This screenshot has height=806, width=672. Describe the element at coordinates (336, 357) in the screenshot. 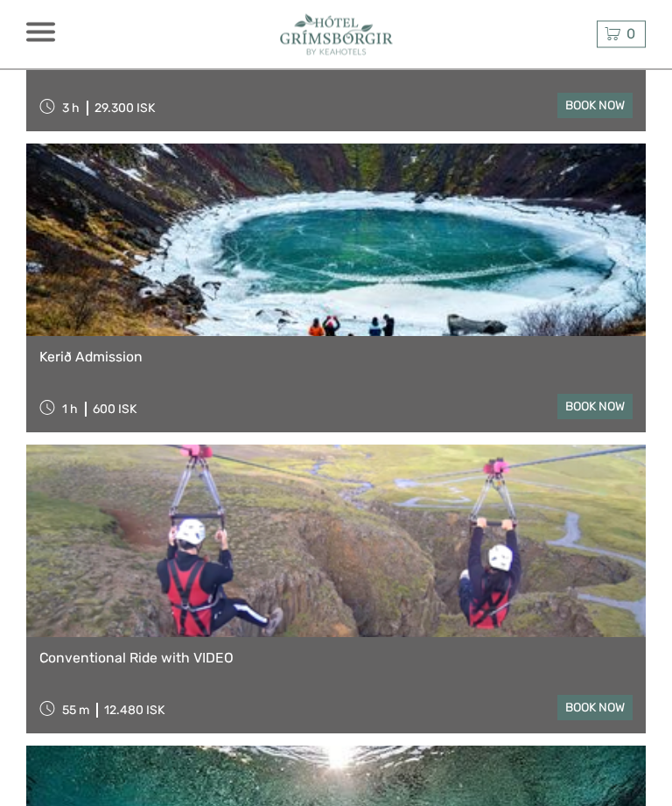

I see `a: Kerið Admission` at that location.